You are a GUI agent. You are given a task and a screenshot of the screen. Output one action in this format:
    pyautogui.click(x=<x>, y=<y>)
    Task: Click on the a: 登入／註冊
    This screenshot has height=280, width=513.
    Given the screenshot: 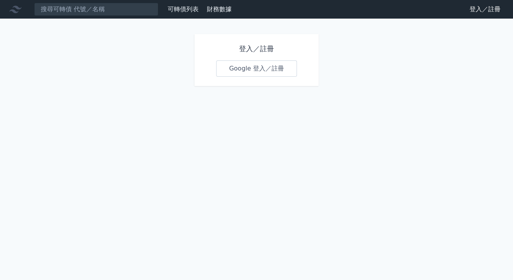 What is the action you would take?
    pyautogui.click(x=485, y=9)
    